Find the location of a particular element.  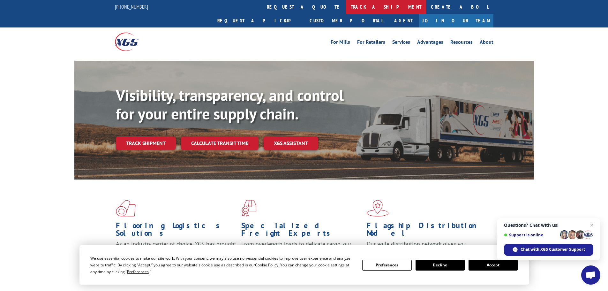

b: Visibility, transparency, and control for your entire supply chain. is located at coordinates (230, 104).